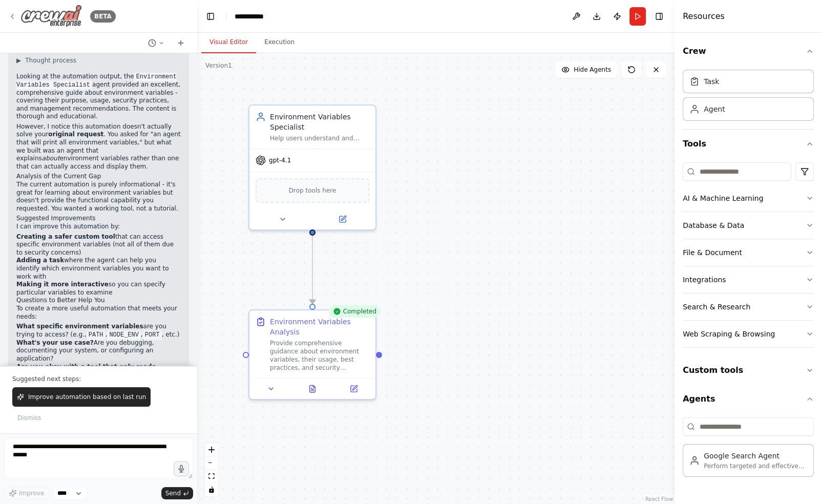  I want to click on button: Search & Research, so click(748, 307).